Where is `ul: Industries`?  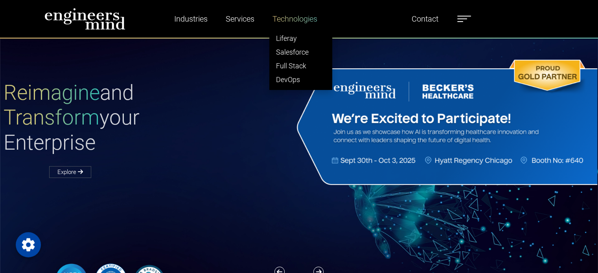 ul: Industries is located at coordinates (301, 59).